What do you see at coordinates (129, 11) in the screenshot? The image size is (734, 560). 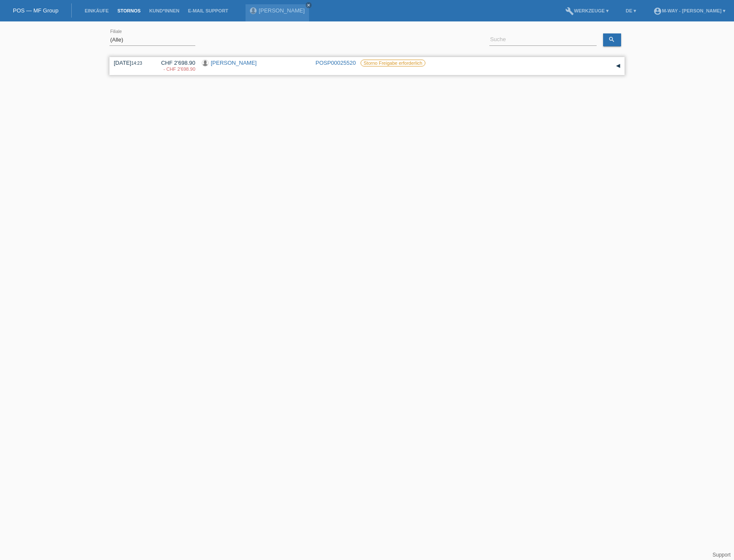 I see `a: Stornos` at bounding box center [129, 11].